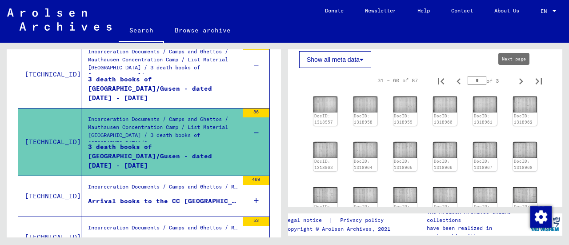  I want to click on div: 469, so click(256, 180).